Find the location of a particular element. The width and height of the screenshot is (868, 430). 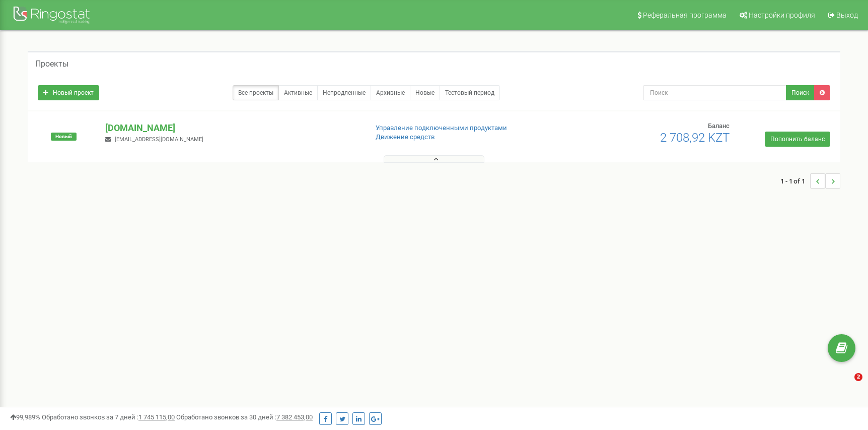

u: 1 745 115,00 is located at coordinates (156, 416).